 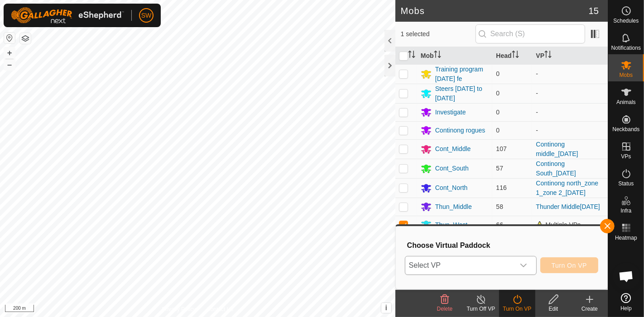 What do you see at coordinates (10, 38) in the screenshot?
I see `button: Reset Map` at bounding box center [10, 38].